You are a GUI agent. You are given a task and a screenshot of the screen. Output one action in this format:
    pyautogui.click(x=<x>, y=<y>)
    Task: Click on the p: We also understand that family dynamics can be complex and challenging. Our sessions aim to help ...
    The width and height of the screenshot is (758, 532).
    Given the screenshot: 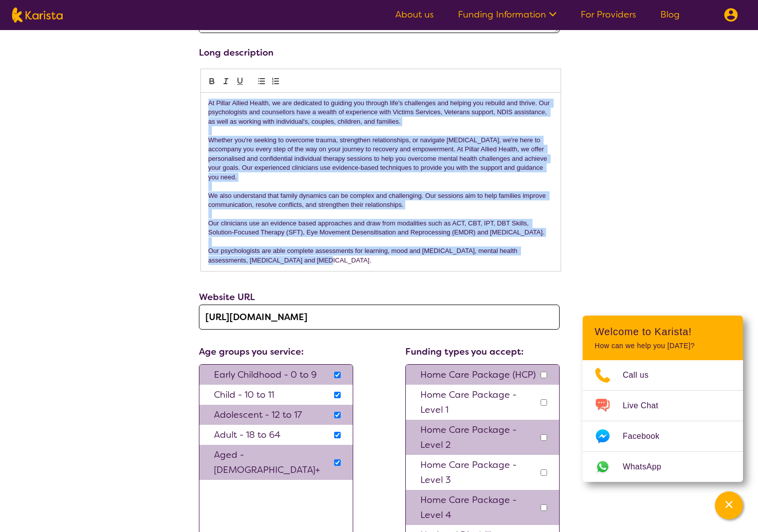 What is the action you would take?
    pyautogui.click(x=381, y=201)
    